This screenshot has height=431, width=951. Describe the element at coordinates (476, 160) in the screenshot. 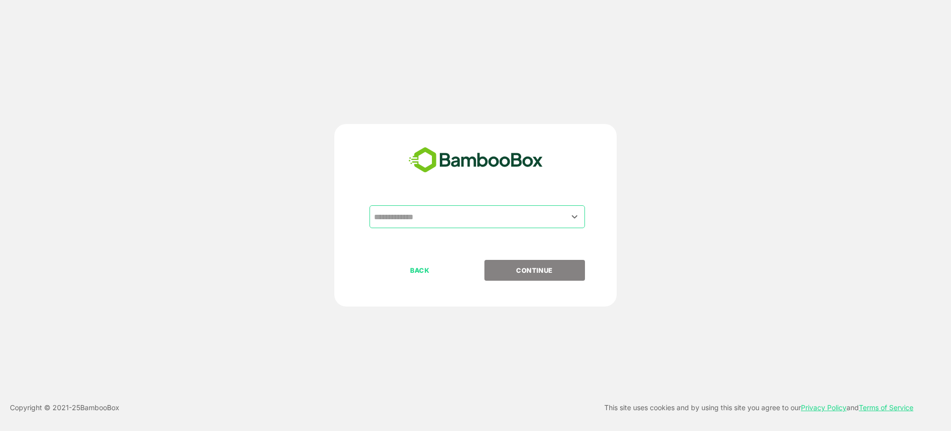

I see `img: bamboobox` at that location.